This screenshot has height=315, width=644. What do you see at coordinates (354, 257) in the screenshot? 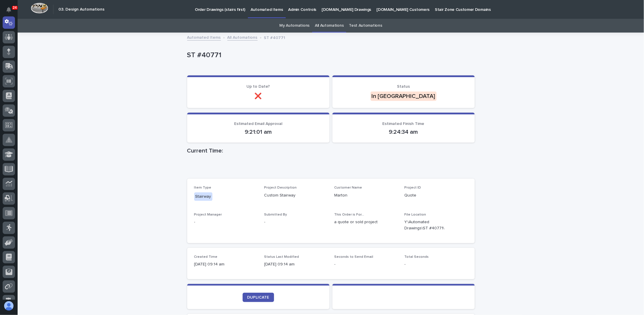
I see `span: Seconds to Send Email` at bounding box center [354, 257].